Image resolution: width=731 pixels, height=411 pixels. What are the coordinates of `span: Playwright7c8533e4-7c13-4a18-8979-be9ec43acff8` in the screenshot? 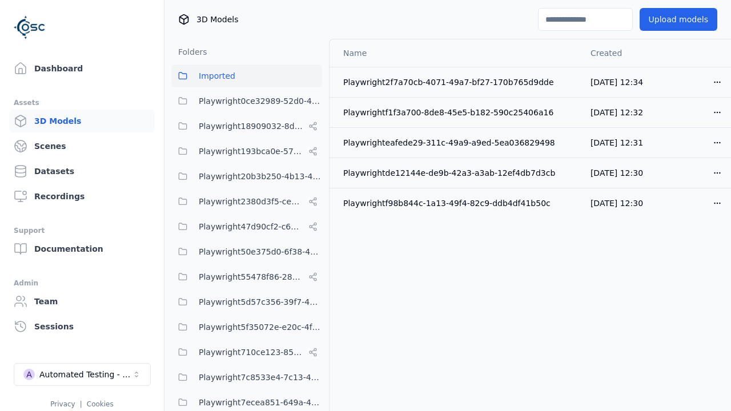 It's located at (260, 377).